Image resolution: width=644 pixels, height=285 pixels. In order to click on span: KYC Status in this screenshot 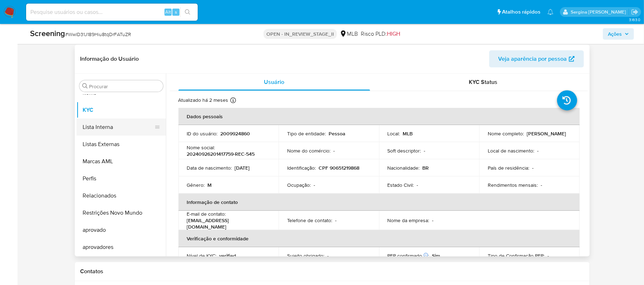, I will do `click(483, 82)`.